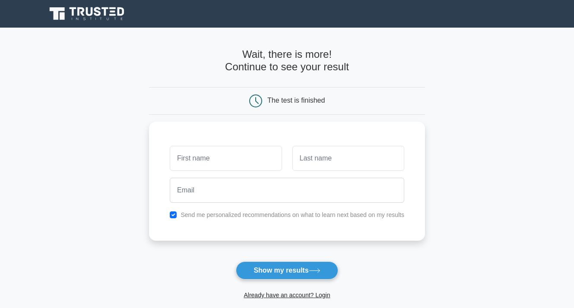  Describe the element at coordinates (225, 158) in the screenshot. I see `input: First name` at that location.